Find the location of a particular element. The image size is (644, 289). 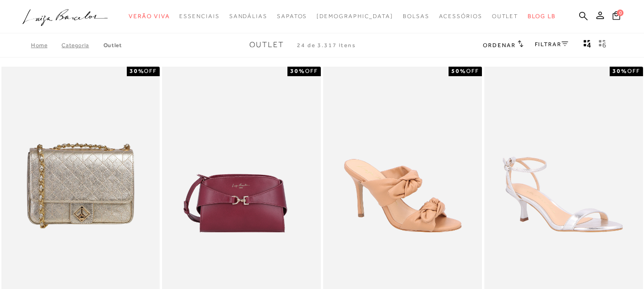

a: Home is located at coordinates (46, 45).